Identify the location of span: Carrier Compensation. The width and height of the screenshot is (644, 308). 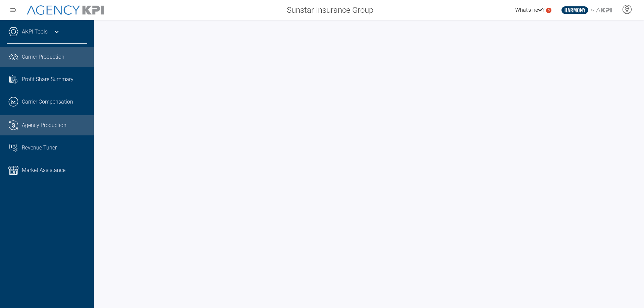
(47, 102).